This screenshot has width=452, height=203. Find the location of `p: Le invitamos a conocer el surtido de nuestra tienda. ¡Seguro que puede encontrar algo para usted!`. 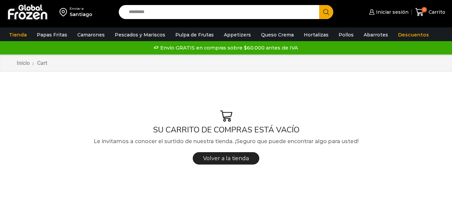

p: Le invitamos a conocer el surtido de nuestra tienda. ¡Seguro que puede encontrar algo para usted! is located at coordinates (226, 141).